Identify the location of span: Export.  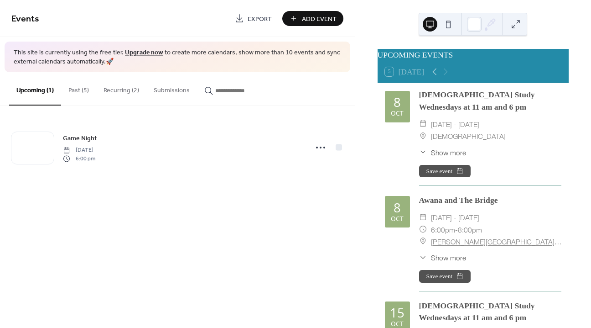
(260, 19).